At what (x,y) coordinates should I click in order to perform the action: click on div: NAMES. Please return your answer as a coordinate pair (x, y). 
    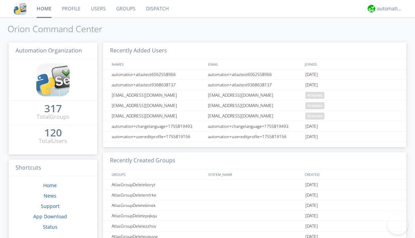
    Looking at the image, I should click on (157, 64).